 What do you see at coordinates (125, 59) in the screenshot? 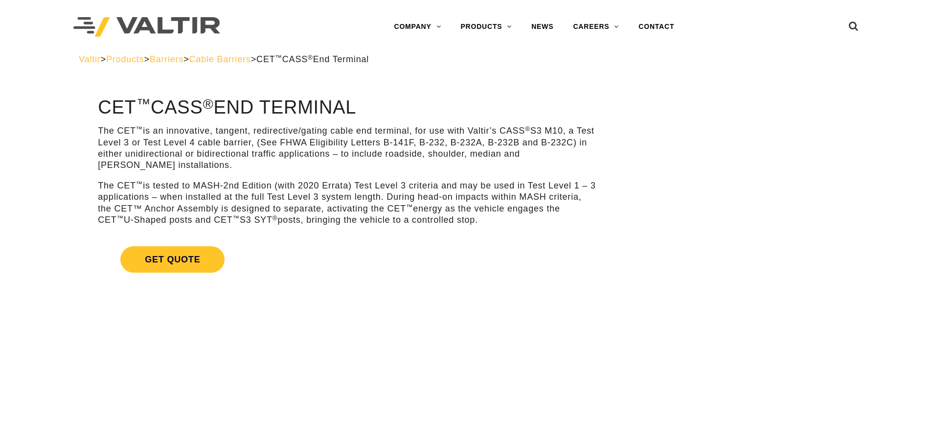
I see `span: Products` at bounding box center [125, 59].